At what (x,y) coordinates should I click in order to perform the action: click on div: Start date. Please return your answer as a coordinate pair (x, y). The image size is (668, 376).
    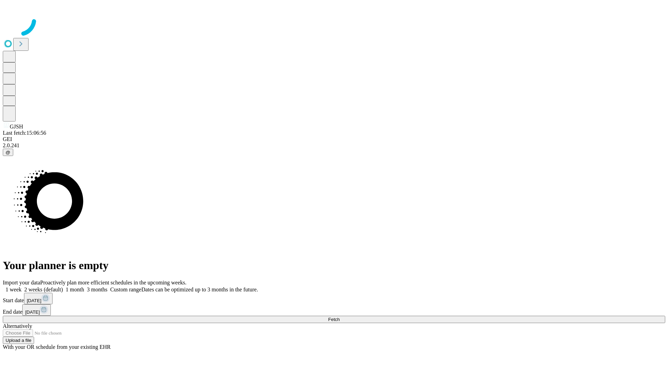
    Looking at the image, I should click on (334, 298).